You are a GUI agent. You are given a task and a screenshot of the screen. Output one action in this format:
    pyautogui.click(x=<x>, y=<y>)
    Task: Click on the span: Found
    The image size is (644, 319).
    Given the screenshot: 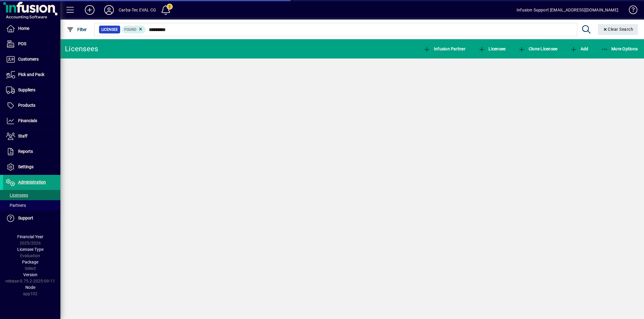 What is the action you would take?
    pyautogui.click(x=130, y=30)
    